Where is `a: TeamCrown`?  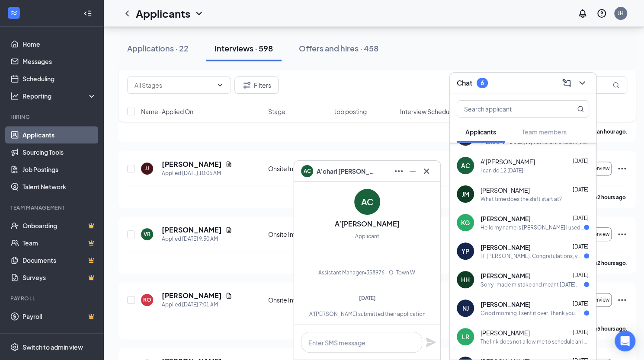 a: TeamCrown is located at coordinates (59, 243).